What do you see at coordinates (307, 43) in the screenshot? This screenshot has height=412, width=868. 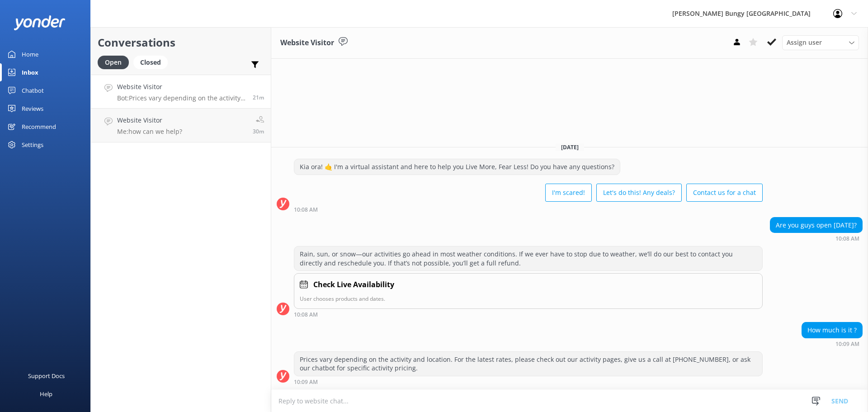 I see `h3: Website Visitor` at bounding box center [307, 43].